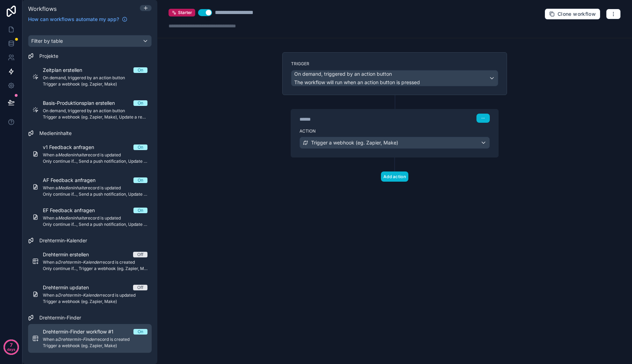 The height and width of the screenshot is (364, 632). Describe the element at coordinates (185, 12) in the screenshot. I see `span: Starter` at that location.